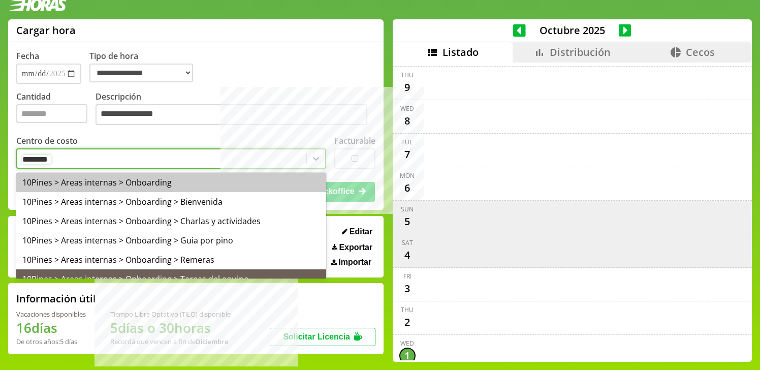 Image resolution: width=760 pixels, height=370 pixels. Describe the element at coordinates (235, 109) in the screenshot. I see `label: Descripción` at that location.